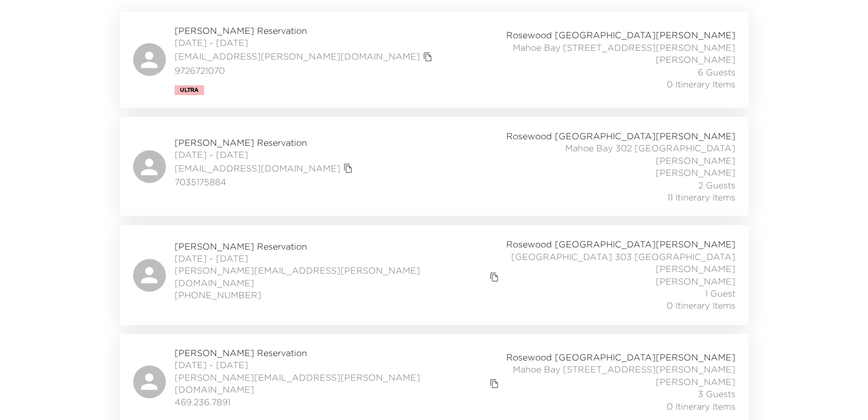  I want to click on span: 3 Guests, so click(717, 394).